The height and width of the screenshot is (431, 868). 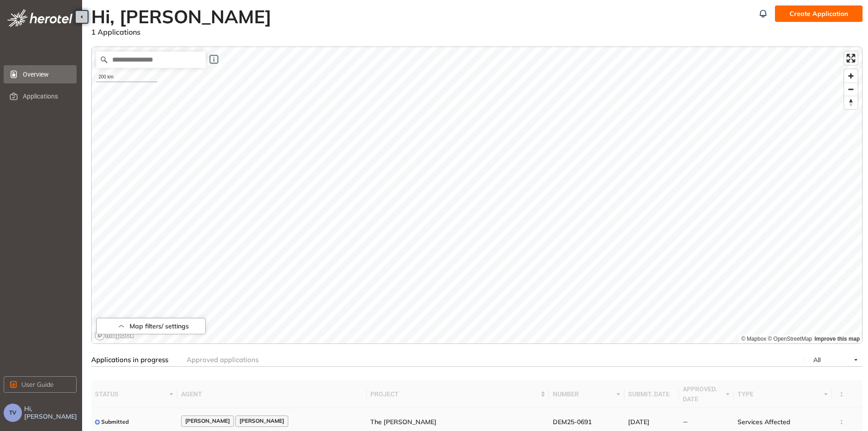 What do you see at coordinates (851, 76) in the screenshot?
I see `span: Zoom in` at bounding box center [851, 76].